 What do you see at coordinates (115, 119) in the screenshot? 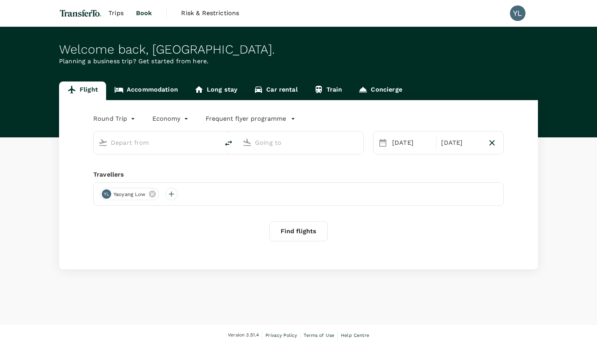
I see `div: Round Trip` at bounding box center [115, 119].